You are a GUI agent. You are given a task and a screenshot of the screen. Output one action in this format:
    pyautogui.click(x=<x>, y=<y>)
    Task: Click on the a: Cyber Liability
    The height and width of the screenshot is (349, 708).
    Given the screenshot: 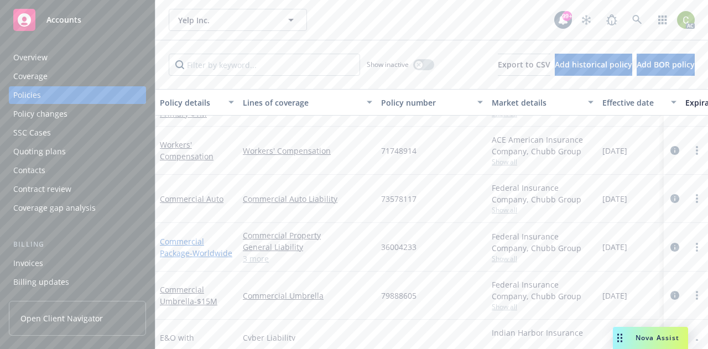 What is the action you would take?
    pyautogui.click(x=308, y=338)
    